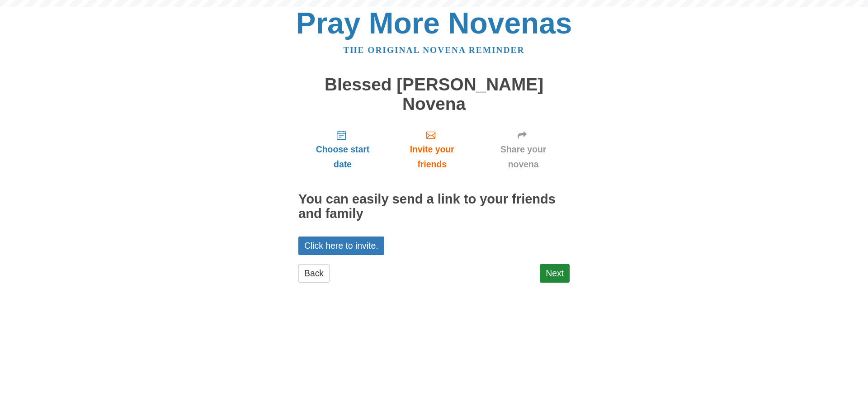 Image resolution: width=868 pixels, height=412 pixels. Describe the element at coordinates (432, 157) in the screenshot. I see `span: Invite your friends` at that location.